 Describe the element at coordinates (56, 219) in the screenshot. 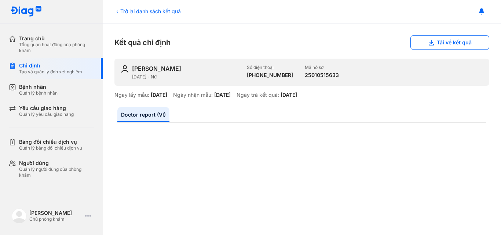

I see `div: Chủ phòng khám` at that location.